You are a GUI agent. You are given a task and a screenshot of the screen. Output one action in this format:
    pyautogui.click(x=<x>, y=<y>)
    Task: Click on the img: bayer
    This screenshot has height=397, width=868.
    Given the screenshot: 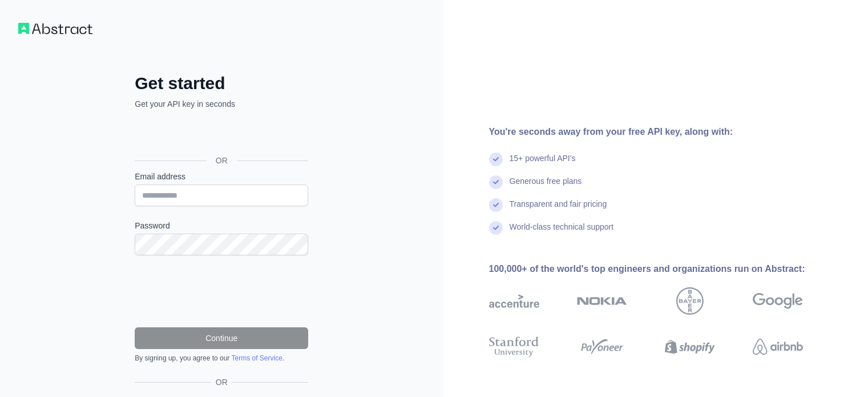 What is the action you would take?
    pyautogui.click(x=690, y=301)
    